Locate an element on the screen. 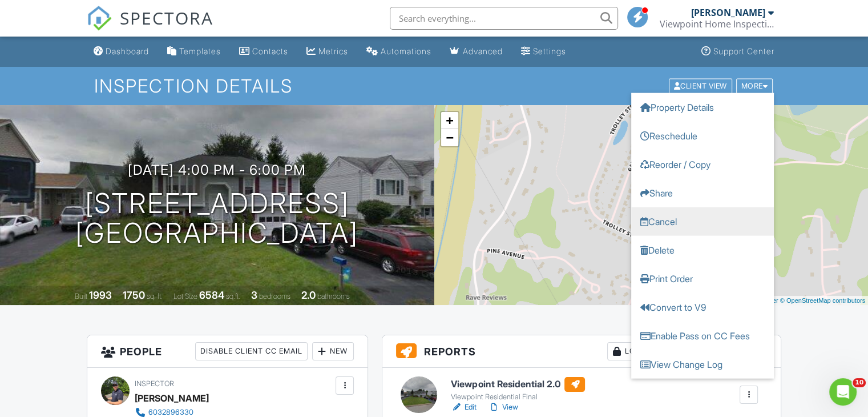 This screenshot has width=868, height=417. div: Metrics is located at coordinates (333, 51).